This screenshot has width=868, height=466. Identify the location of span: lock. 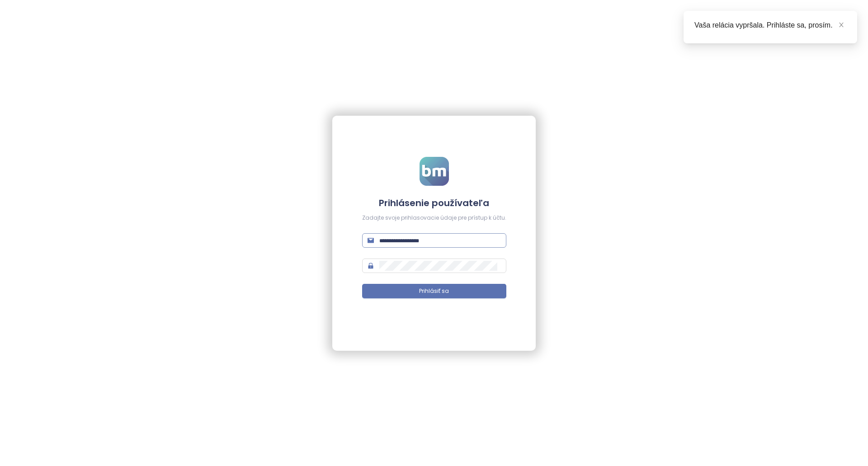
(371, 266).